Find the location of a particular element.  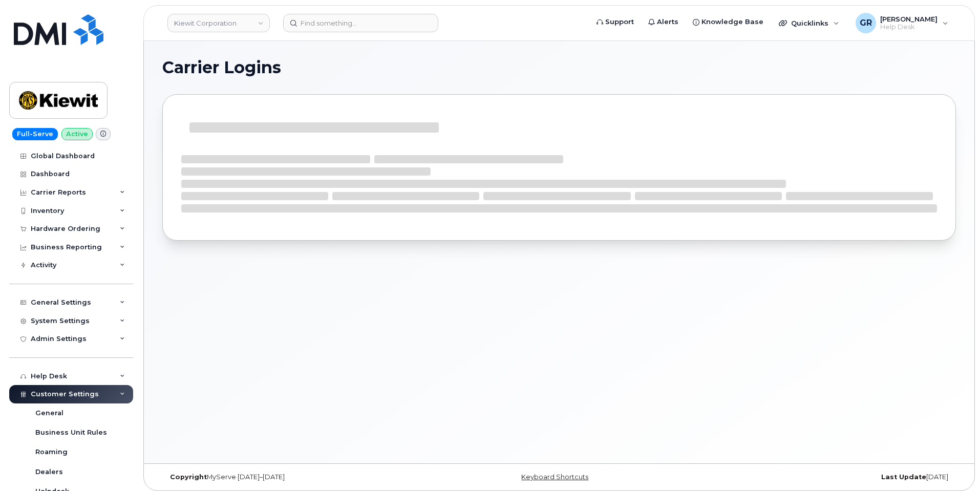

strong: Copyright is located at coordinates (188, 476).